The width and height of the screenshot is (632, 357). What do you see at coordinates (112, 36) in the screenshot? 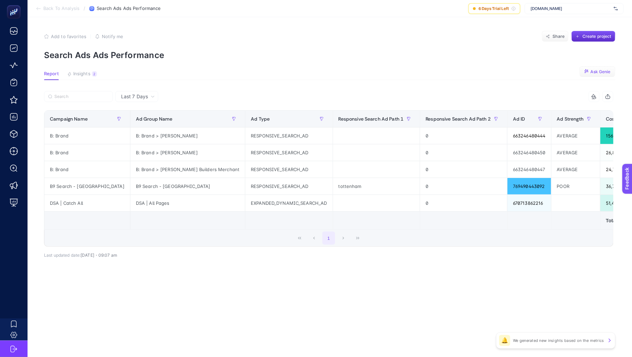
I see `span: Notify me` at bounding box center [112, 36].